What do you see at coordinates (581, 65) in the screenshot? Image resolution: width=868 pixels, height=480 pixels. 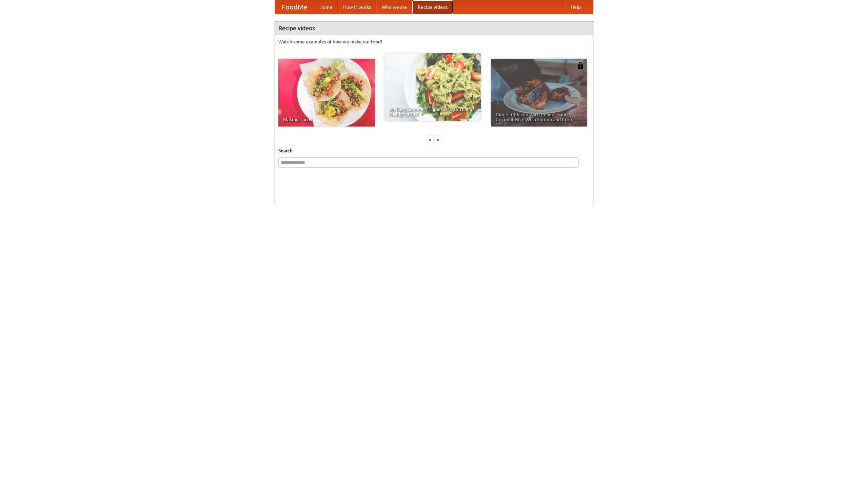 I see `img: 483408.png` at bounding box center [581, 65].